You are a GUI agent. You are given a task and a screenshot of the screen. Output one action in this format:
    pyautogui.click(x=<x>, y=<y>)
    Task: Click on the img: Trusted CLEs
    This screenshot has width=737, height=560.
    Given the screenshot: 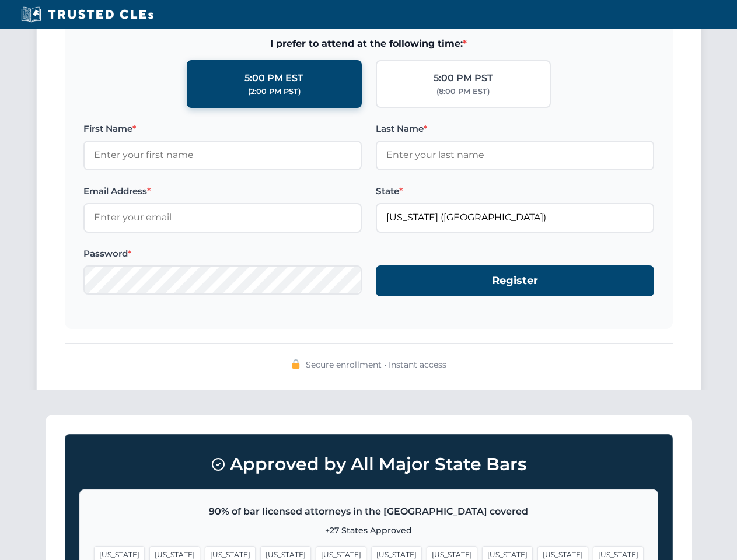 What is the action you would take?
    pyautogui.click(x=87, y=15)
    